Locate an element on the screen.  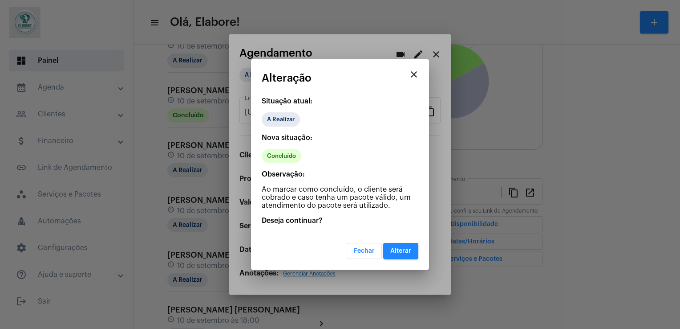
span: Fechar is located at coordinates (364, 251).